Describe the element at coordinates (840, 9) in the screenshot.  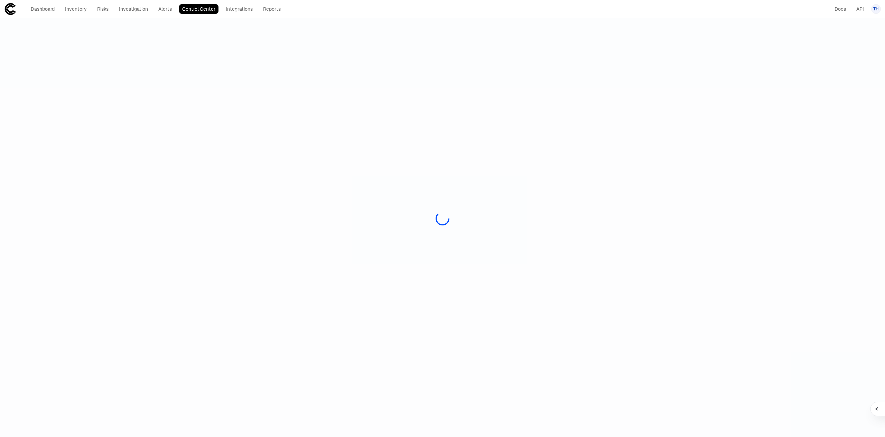
I see `a: Docs` at that location.